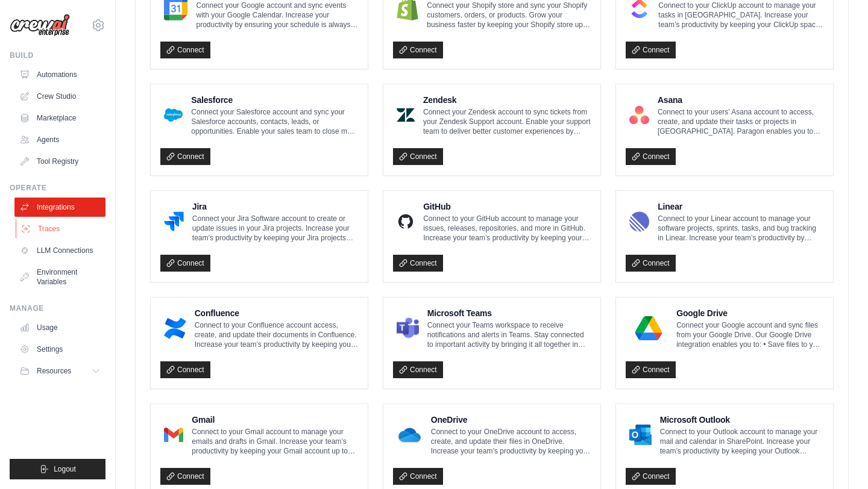  Describe the element at coordinates (54, 371) in the screenshot. I see `span: Resources` at that location.